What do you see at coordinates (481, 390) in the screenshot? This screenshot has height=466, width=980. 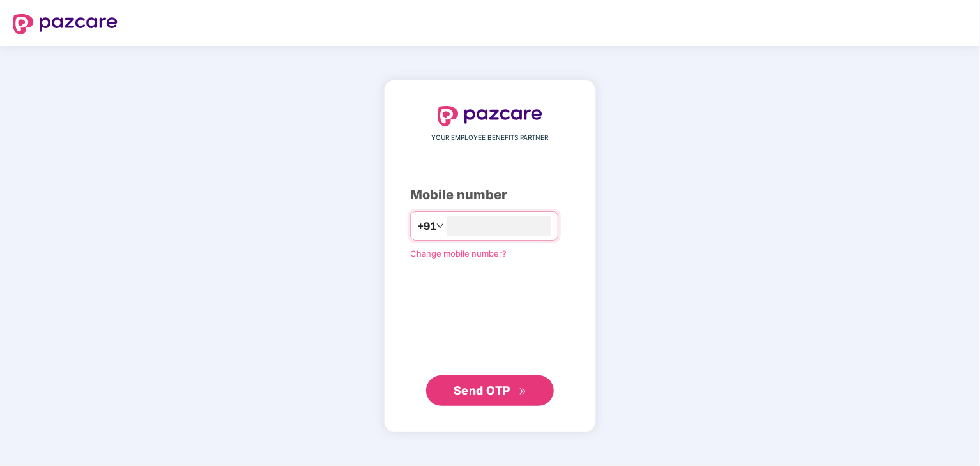 I see `span: Send OTP` at bounding box center [481, 390].